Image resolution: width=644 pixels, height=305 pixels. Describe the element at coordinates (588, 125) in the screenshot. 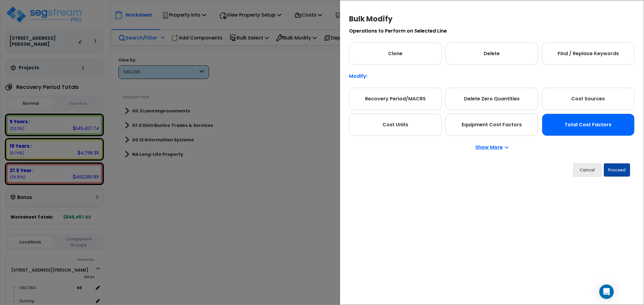

I see `div: Total Cost Factors` at that location.